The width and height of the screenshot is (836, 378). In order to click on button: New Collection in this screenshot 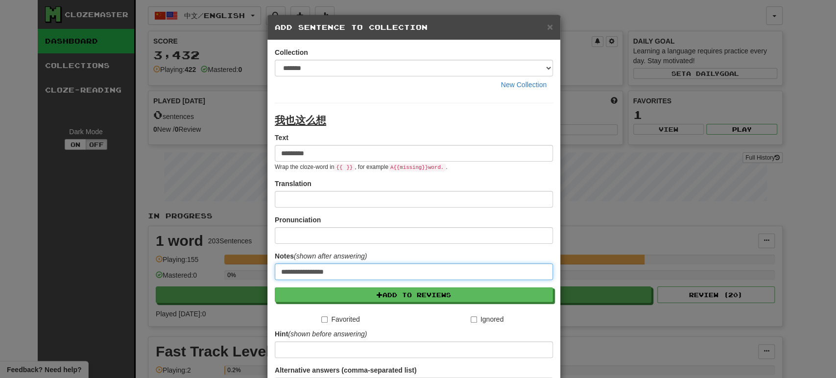, I will do `click(524, 85)`.